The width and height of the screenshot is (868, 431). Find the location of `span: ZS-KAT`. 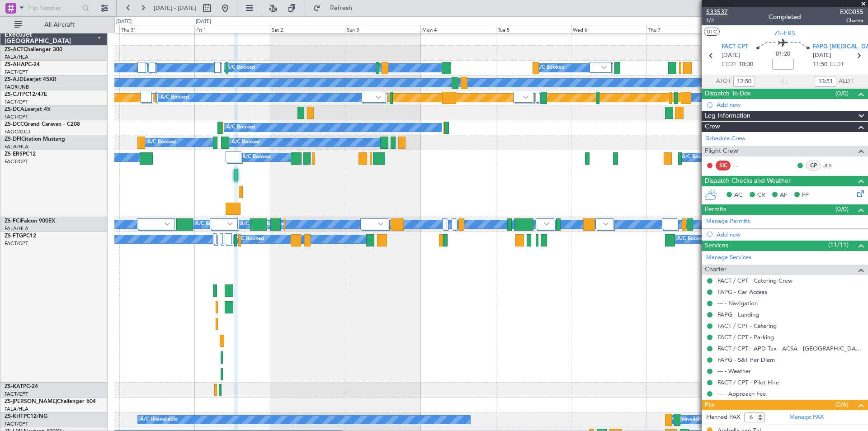

span: ZS-KAT is located at coordinates (13, 387).